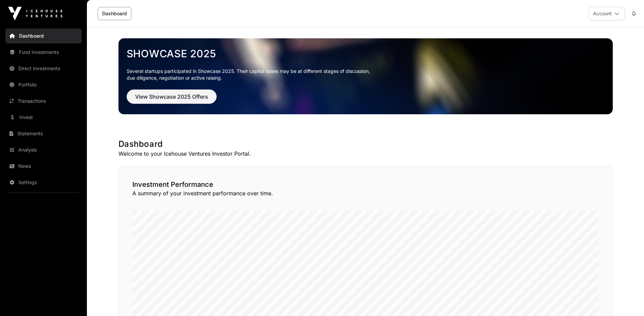 The image size is (644, 316). What do you see at coordinates (44, 85) in the screenshot?
I see `a: Portfolio` at bounding box center [44, 85].